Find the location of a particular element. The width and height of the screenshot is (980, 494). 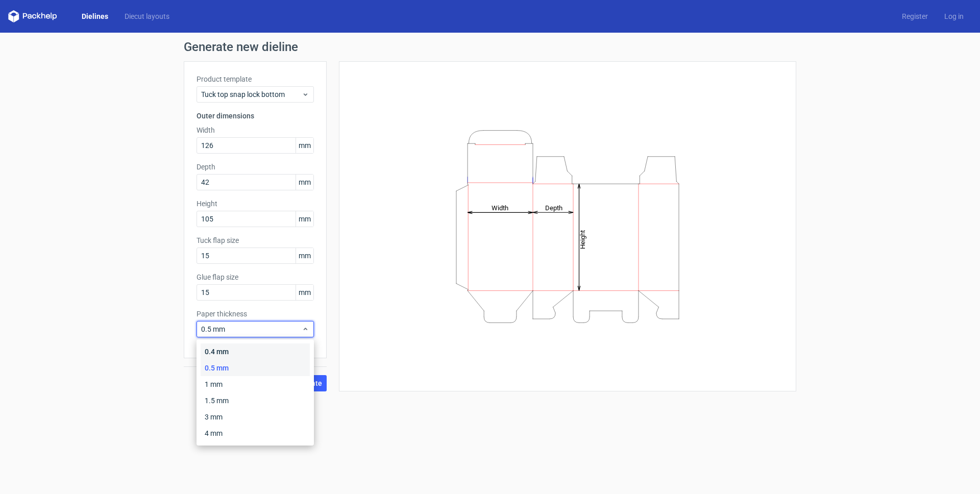

div: 1.5 mm is located at coordinates (255, 400).